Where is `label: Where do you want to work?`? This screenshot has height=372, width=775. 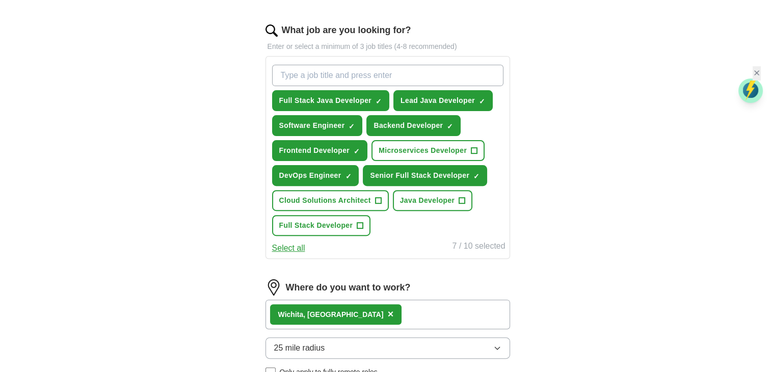 label: Where do you want to work? is located at coordinates (348, 287).